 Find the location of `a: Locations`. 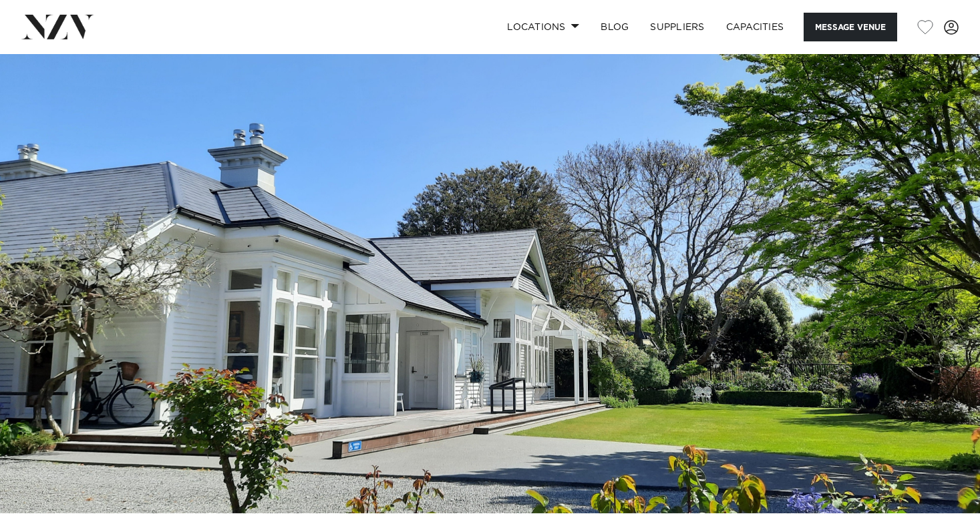

a: Locations is located at coordinates (543, 27).